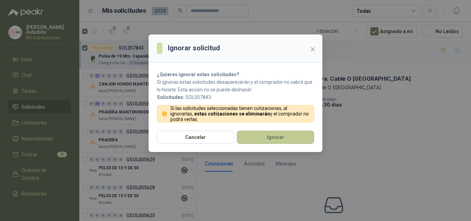  I want to click on span: close, so click(313, 49).